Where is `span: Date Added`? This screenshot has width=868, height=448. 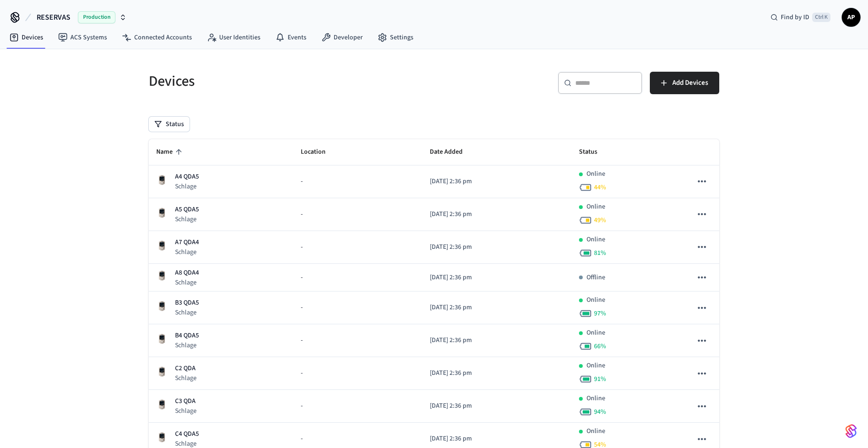 span: Date Added is located at coordinates (453, 152).